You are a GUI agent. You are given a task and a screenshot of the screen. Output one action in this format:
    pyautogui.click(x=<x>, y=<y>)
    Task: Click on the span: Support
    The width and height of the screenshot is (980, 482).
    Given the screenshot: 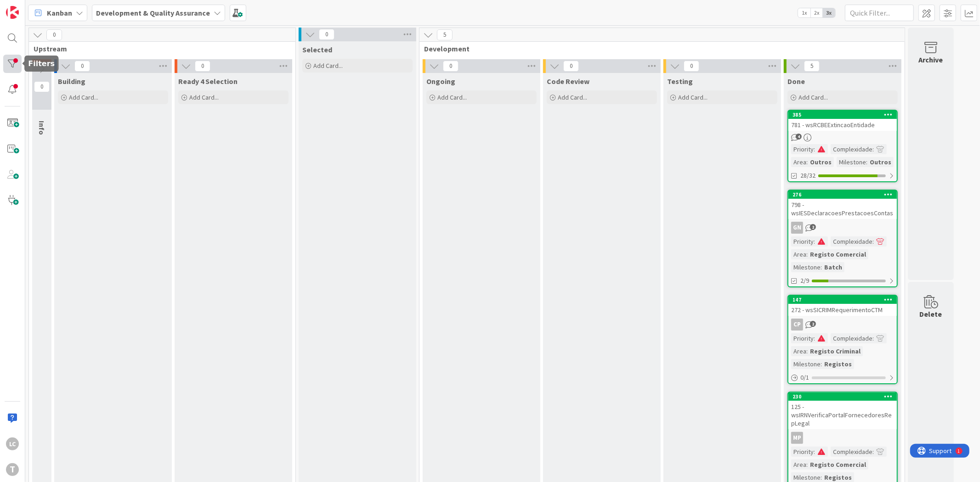 What is the action you would take?
    pyautogui.click(x=30, y=7)
    